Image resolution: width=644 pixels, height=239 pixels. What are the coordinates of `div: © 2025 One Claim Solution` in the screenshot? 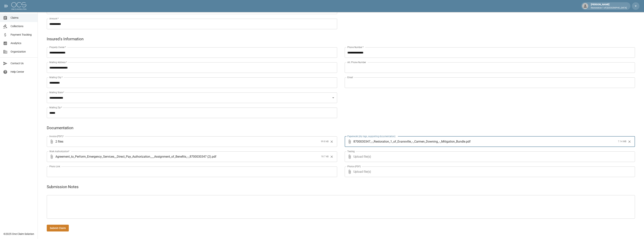 It's located at (19, 234).